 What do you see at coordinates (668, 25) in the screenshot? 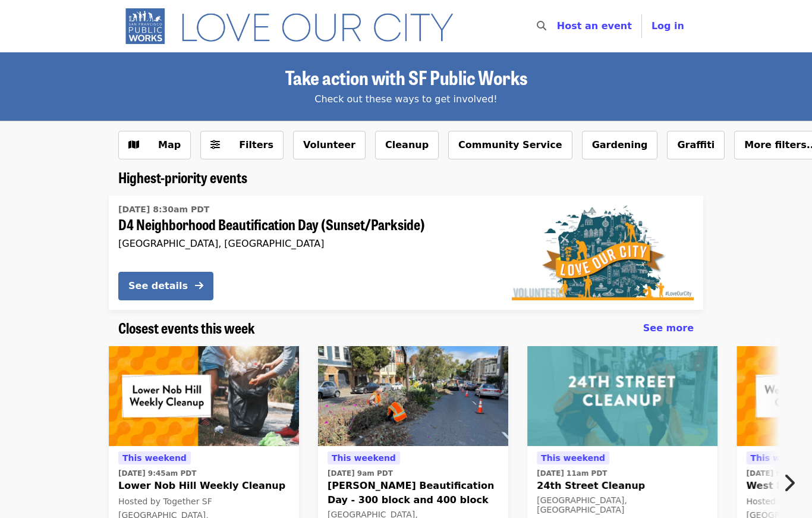
I see `span: Log in` at bounding box center [668, 25].